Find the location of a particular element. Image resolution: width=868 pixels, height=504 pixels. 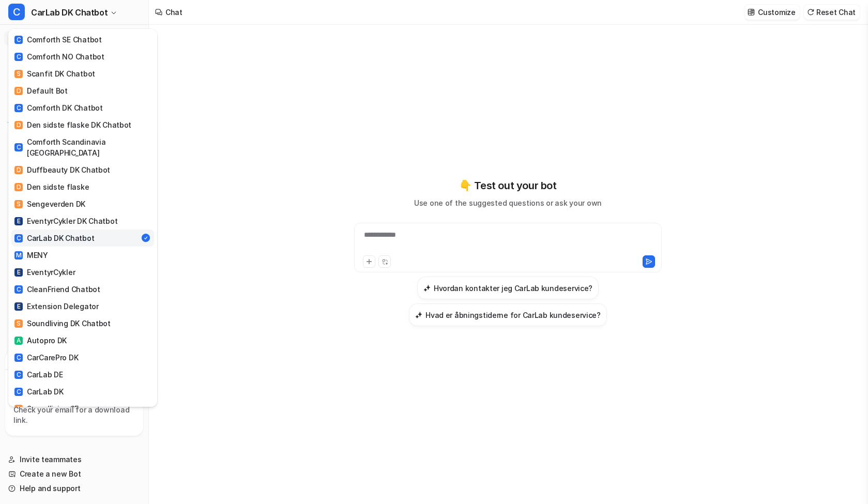

div: Duffbeauty DK Chatbot is located at coordinates (62, 170).